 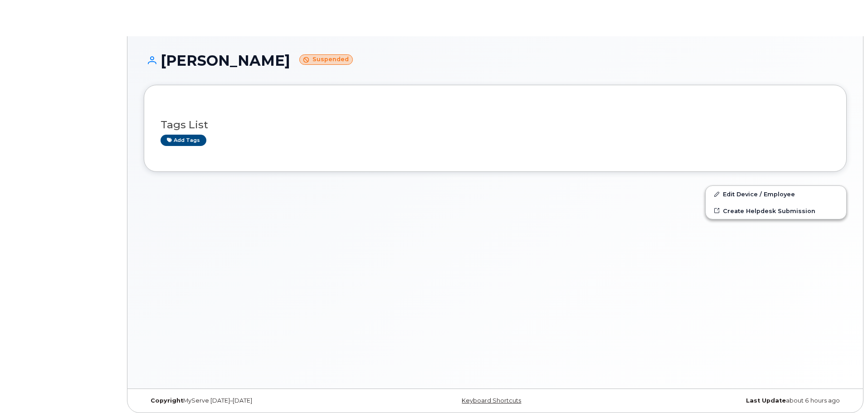 What do you see at coordinates (491, 400) in the screenshot?
I see `a: Keyboard Shortcuts` at bounding box center [491, 400].